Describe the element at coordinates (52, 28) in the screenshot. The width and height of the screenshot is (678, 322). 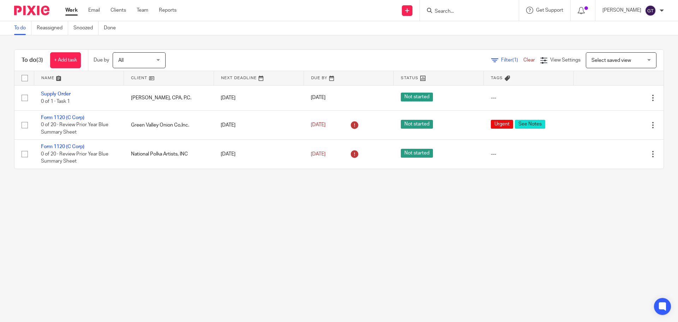
I see `a: Reassigned` at that location.